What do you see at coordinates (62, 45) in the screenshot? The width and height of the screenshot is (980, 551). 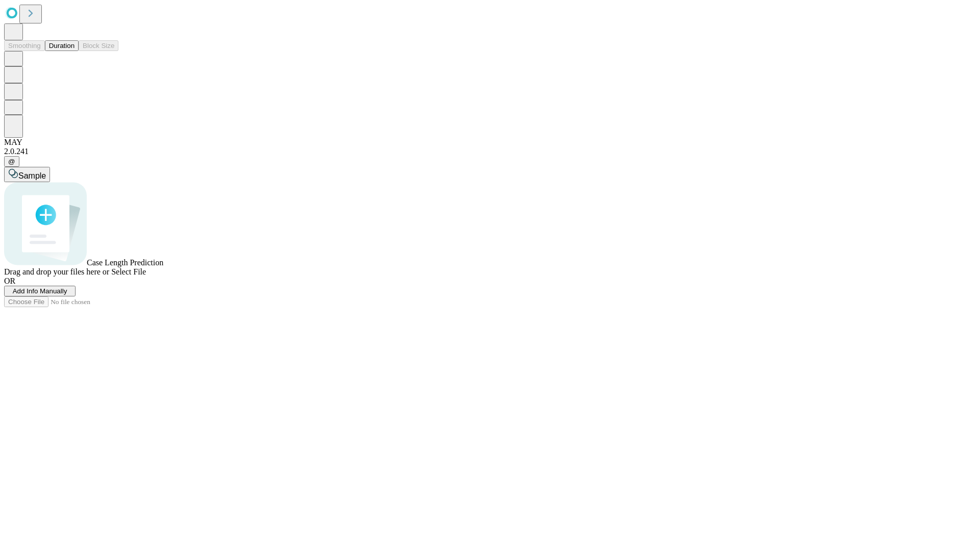 I see `button: Duration` at bounding box center [62, 45].